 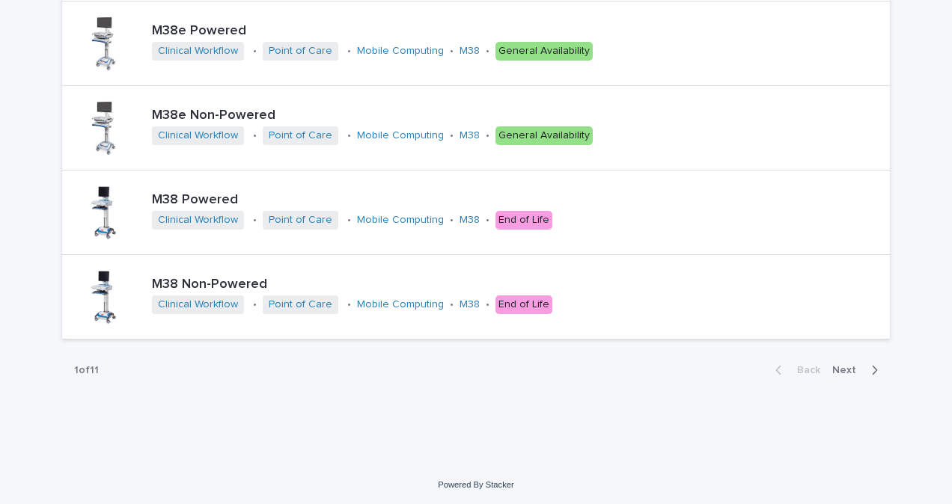 What do you see at coordinates (86, 370) in the screenshot?
I see `p: 1 of 11` at bounding box center [86, 370].